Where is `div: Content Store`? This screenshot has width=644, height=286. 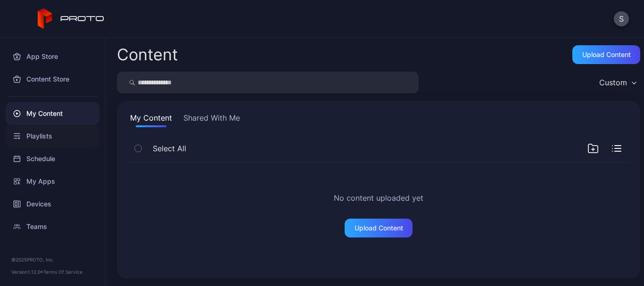 div: Content Store is located at coordinates (52, 79).